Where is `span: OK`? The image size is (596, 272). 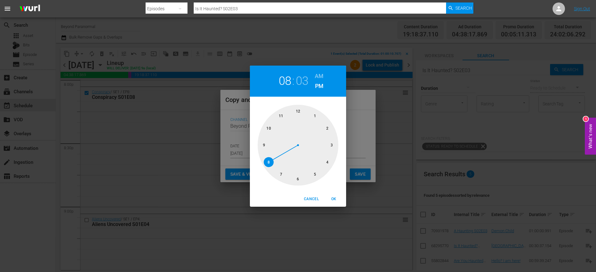 span: OK is located at coordinates (334, 199).